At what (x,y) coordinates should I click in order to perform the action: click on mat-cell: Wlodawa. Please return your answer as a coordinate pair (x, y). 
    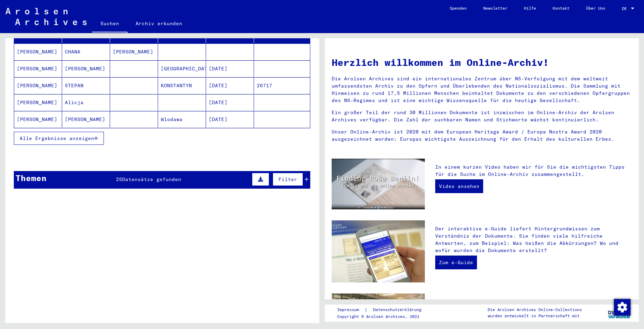
    Looking at the image, I should click on (182, 120).